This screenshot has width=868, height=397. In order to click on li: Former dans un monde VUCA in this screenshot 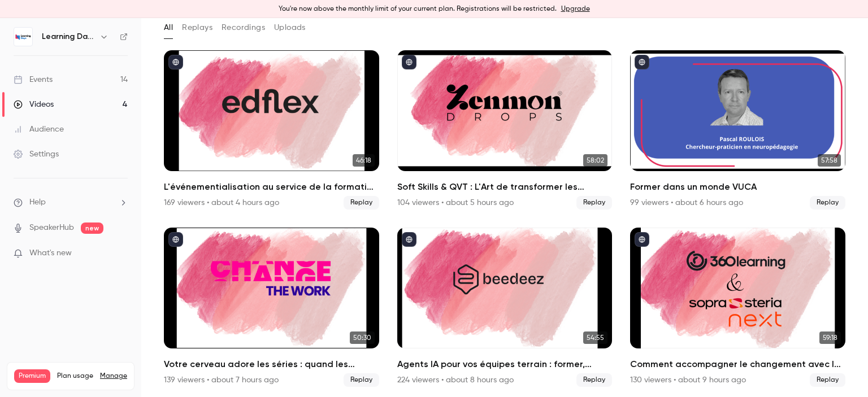, I will do `click(737, 130)`.